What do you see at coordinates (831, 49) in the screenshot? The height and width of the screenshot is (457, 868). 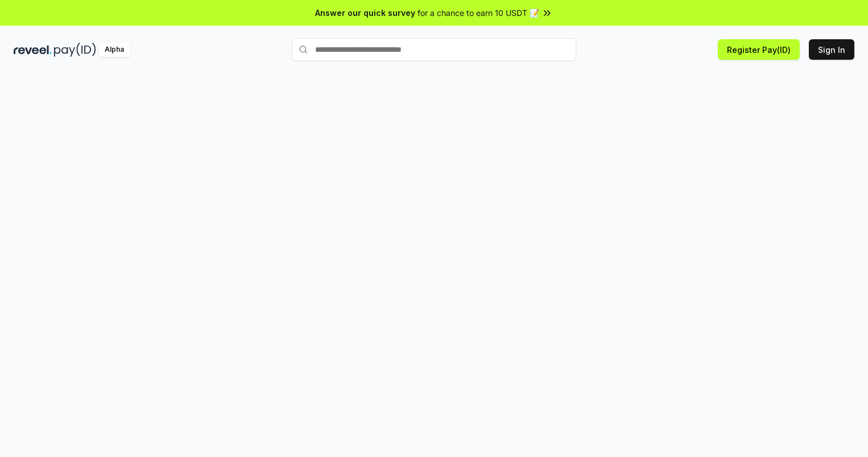 I see `button: Sign In` at bounding box center [831, 49].